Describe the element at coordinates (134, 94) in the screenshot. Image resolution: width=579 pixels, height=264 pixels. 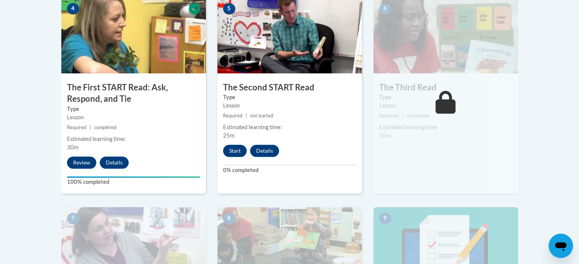
I see `h3: The First START Read: Ask, Respond, and Tie` at that location.